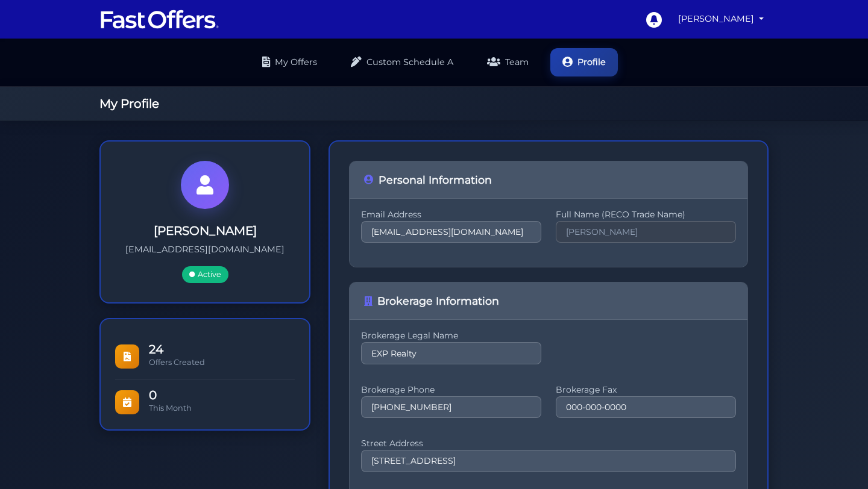 This screenshot has height=489, width=868. I want to click on h4: Brokerage Information, so click(549, 301).